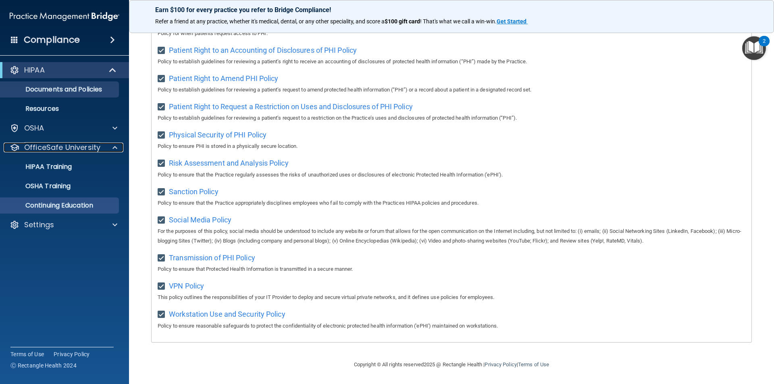 This screenshot has height=384, width=774. What do you see at coordinates (458, 21) in the screenshot?
I see `span: ! That's what we call a win-win.` at bounding box center [458, 21].